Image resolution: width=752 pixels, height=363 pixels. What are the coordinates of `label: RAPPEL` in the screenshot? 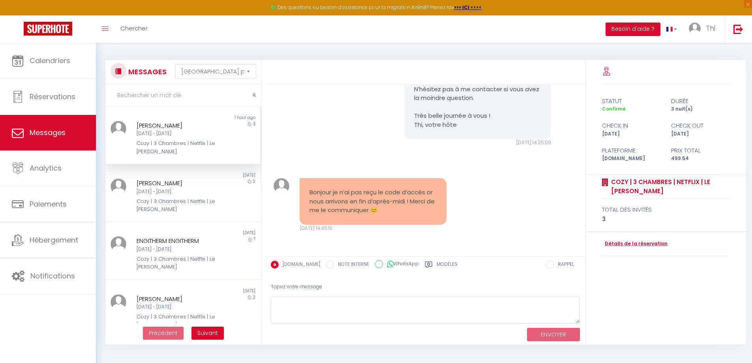 It's located at (563, 265).